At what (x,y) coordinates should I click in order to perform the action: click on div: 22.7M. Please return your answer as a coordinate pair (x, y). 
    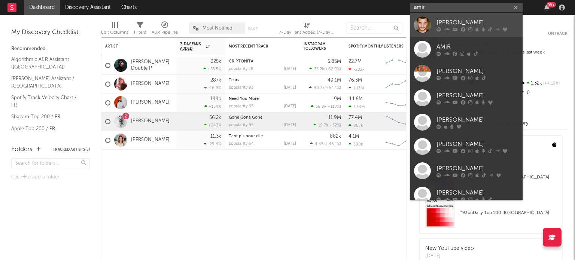
    Looking at the image, I should click on (355, 61).